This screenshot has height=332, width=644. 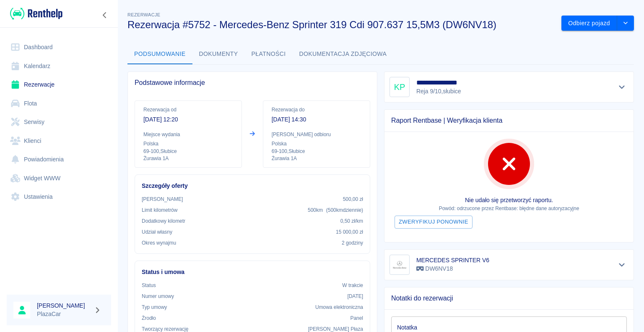 I want to click on p: 2 godziny, so click(x=352, y=243).